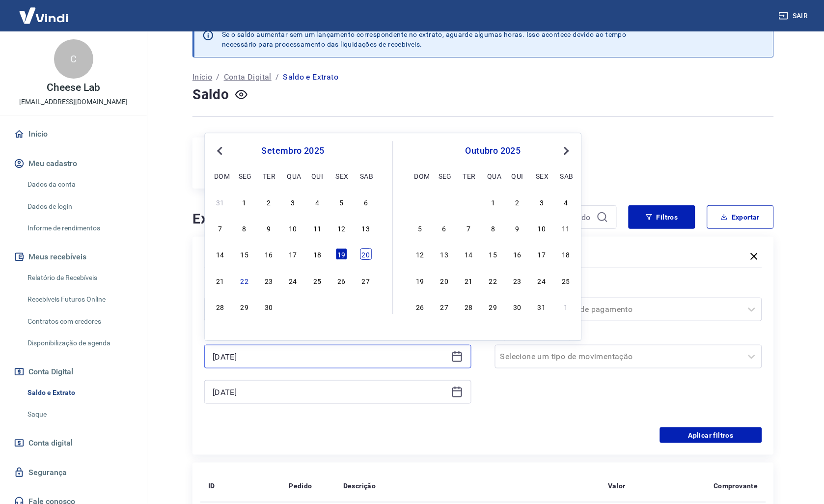 This screenshot has height=504, width=824. Describe the element at coordinates (493, 228) in the screenshot. I see `div: Choose quarta-feira, 8 de outubro de 2025` at that location.